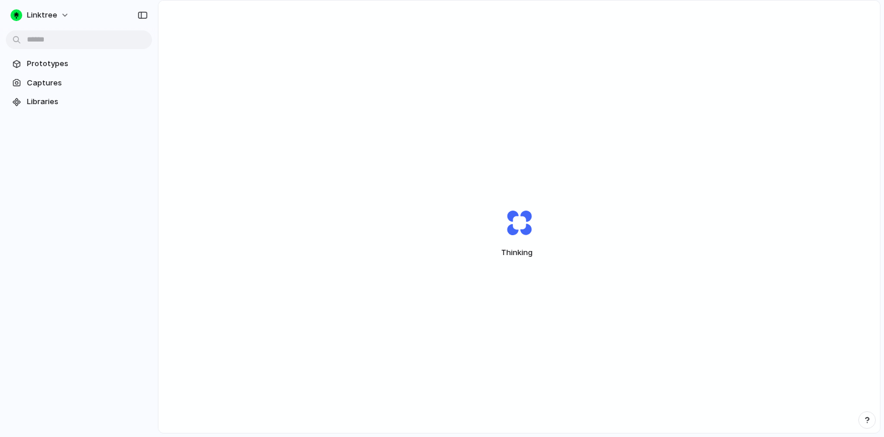  What do you see at coordinates (87, 83) in the screenshot?
I see `span: Captures` at bounding box center [87, 83].